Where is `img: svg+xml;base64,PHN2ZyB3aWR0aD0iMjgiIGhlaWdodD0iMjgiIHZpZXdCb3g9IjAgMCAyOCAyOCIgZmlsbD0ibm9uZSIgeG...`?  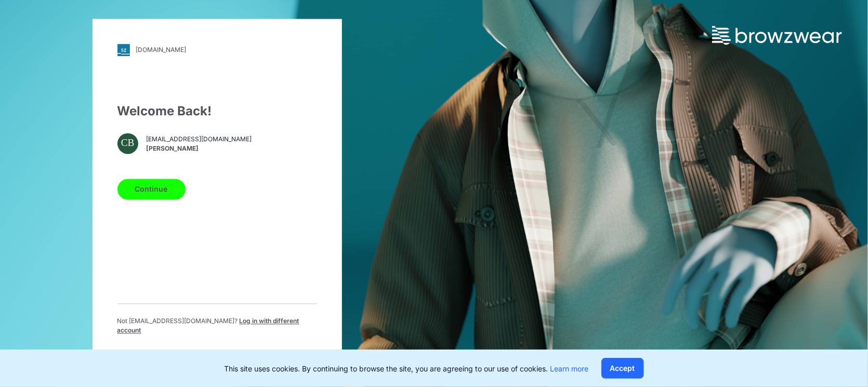
img: svg+xml;base64,PHN2ZyB3aWR0aD0iMjgiIGhlaWdodD0iMjgiIHZpZXdCb3g9IjAgMCAyOCAyOCIgZmlsbD0ibm9uZSIgeG... is located at coordinates (124, 50).